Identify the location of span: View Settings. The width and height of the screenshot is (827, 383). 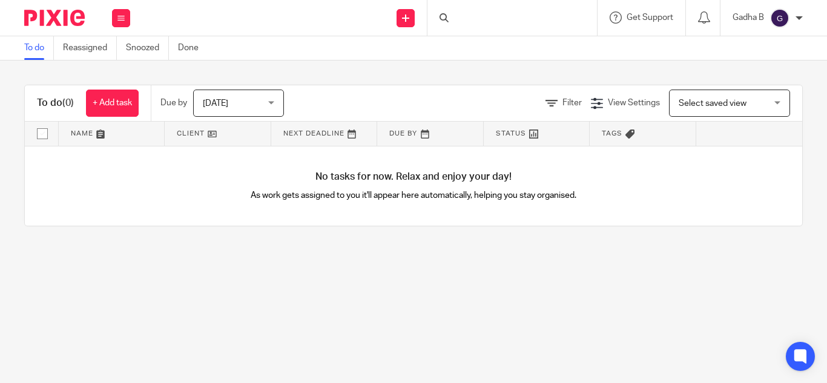
(634, 103).